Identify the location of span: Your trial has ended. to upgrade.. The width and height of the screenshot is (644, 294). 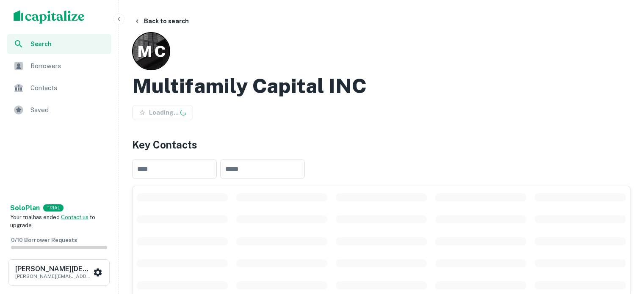
(53, 221).